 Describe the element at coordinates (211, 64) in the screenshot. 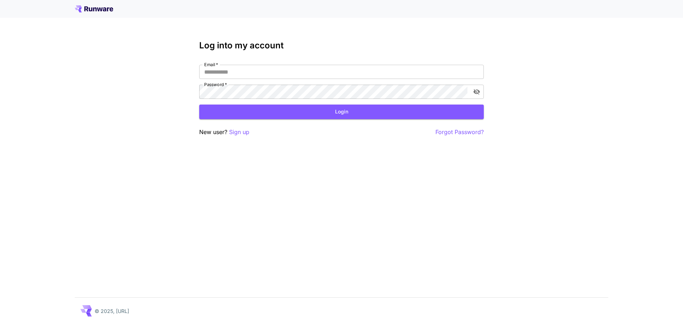

I see `label: Email` at that location.